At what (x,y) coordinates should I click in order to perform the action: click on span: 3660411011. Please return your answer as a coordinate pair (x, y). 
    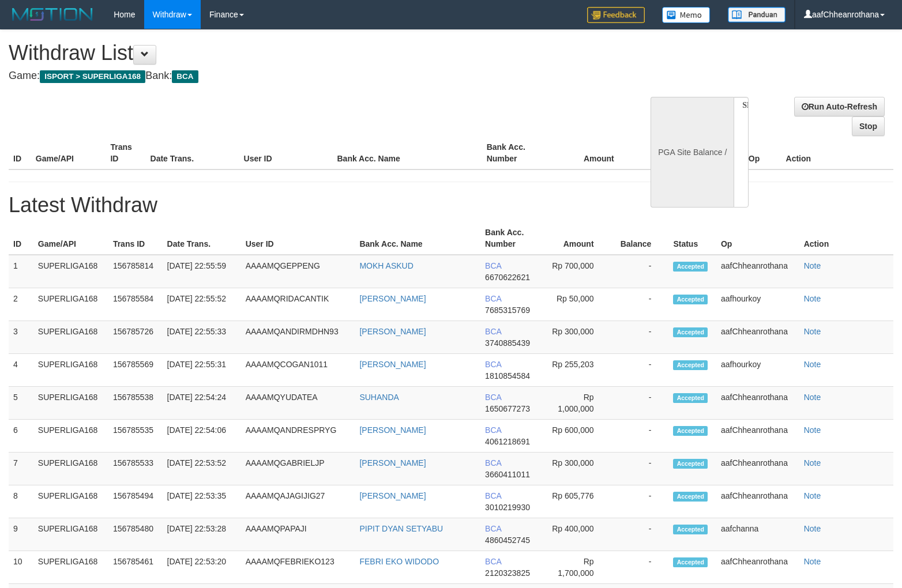
    Looking at the image, I should click on (508, 475).